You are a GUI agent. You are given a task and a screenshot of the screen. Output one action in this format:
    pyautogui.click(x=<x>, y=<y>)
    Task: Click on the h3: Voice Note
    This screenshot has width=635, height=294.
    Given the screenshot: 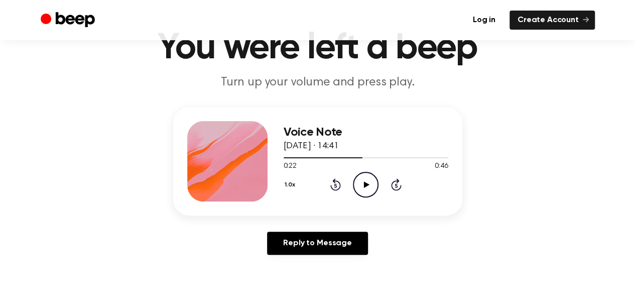 What is the action you would take?
    pyautogui.click(x=366, y=132)
    